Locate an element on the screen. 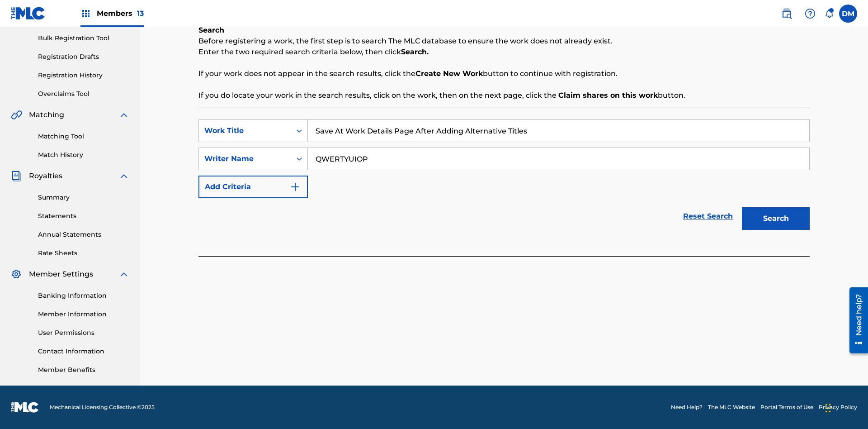 This screenshot has height=429, width=868. p: If you do locate your work in the search results, click on the work, then on the next page, click... is located at coordinates (504, 95).